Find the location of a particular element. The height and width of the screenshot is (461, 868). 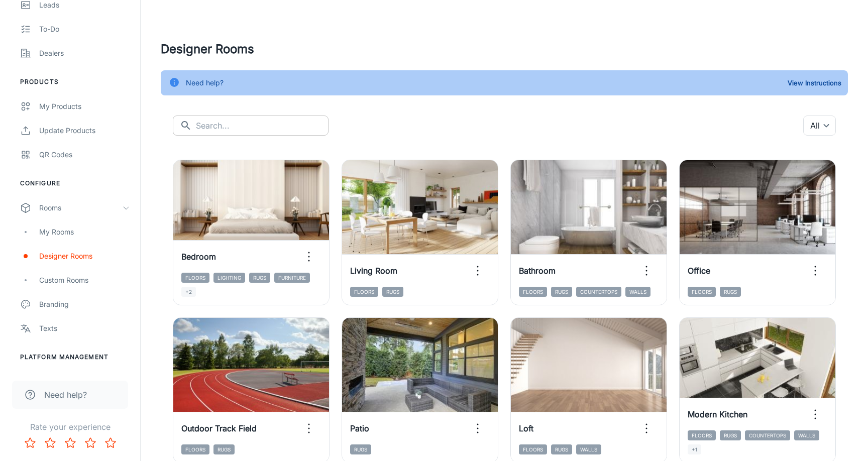

h6: Office is located at coordinates (699, 271).